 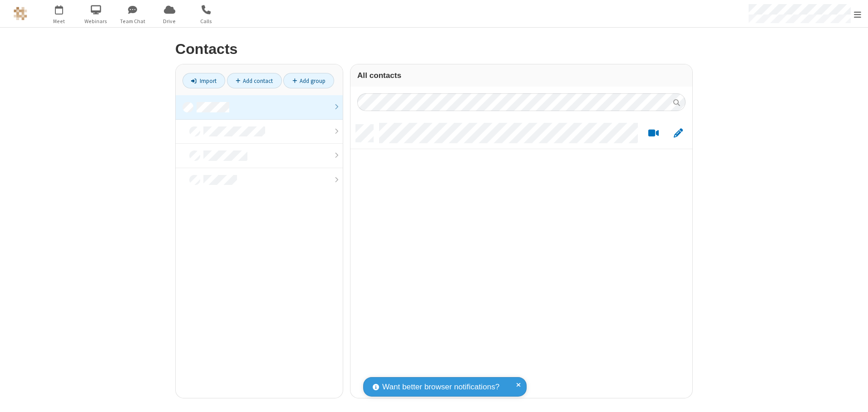 What do you see at coordinates (204, 81) in the screenshot?
I see `a: Import` at bounding box center [204, 81].